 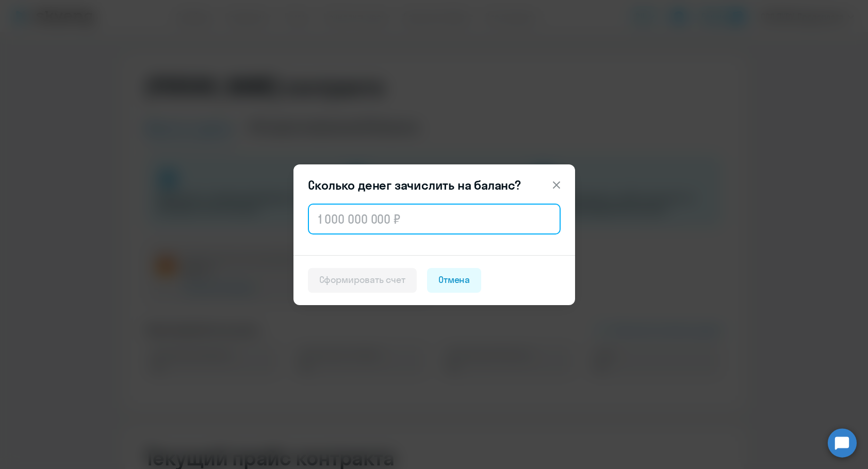 What do you see at coordinates (434, 185) in the screenshot?
I see `header: Сколько денег зачислить на баланс?` at bounding box center [434, 185].